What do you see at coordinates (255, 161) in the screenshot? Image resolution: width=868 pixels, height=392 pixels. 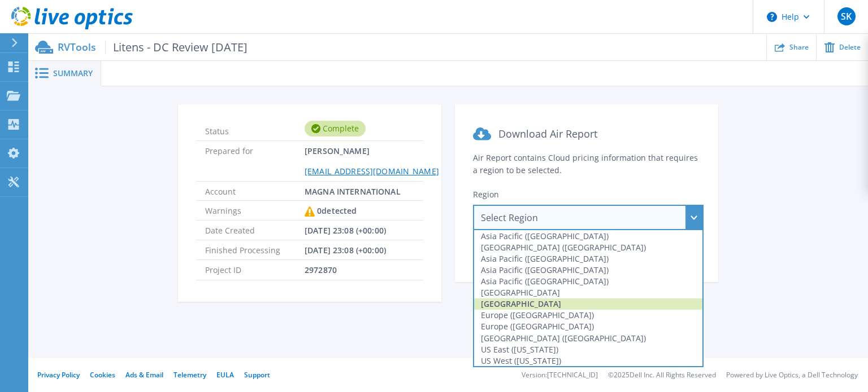 I see `span: Prepared for` at bounding box center [255, 161].